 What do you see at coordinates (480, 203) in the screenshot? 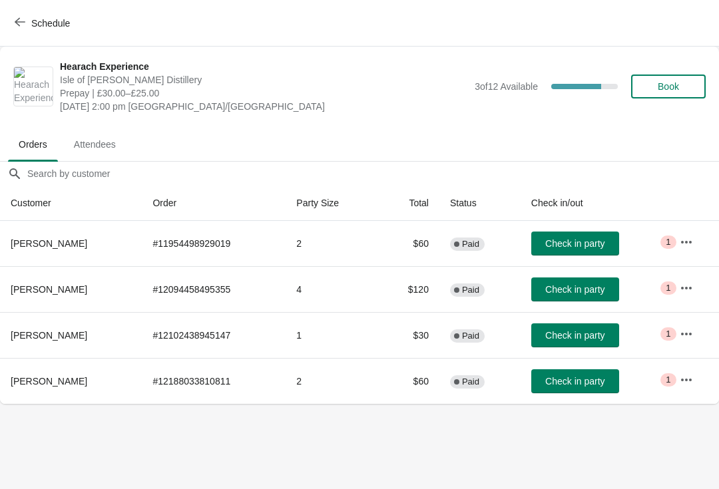
I see `th: Status` at bounding box center [480, 203].